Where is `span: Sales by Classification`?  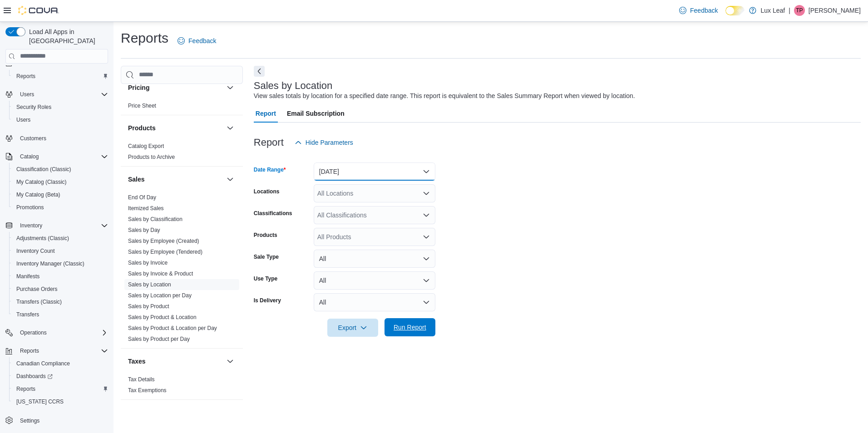
span: Sales by Classification is located at coordinates (155, 219).